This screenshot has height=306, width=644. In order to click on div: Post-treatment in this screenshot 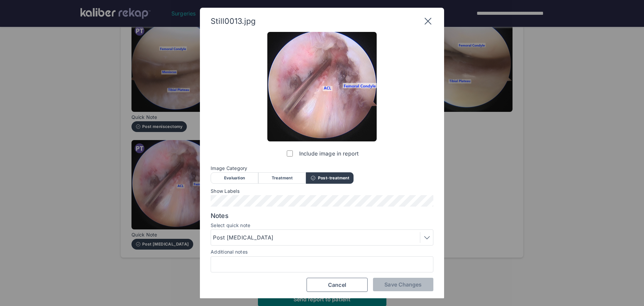, I will do `click(329, 178)`.